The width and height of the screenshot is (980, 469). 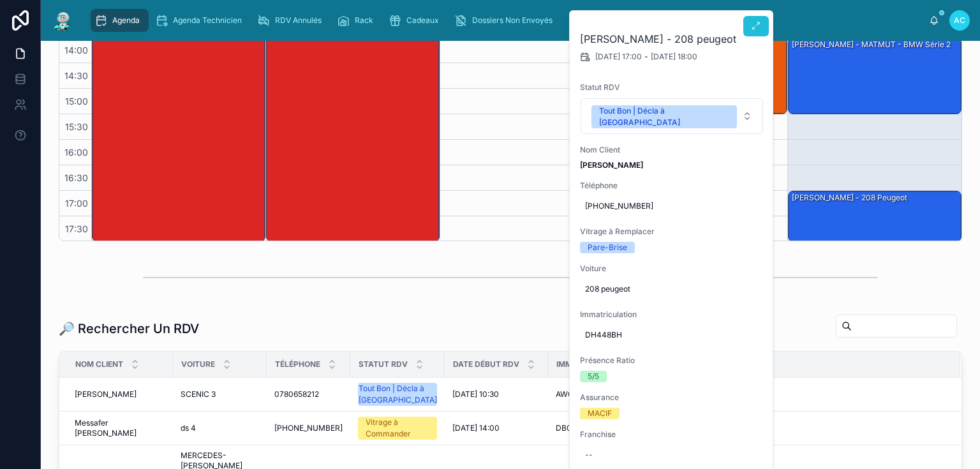 What do you see at coordinates (803, 394) in the screenshot?
I see `a: 7280BGDMA1J` at bounding box center [803, 394].